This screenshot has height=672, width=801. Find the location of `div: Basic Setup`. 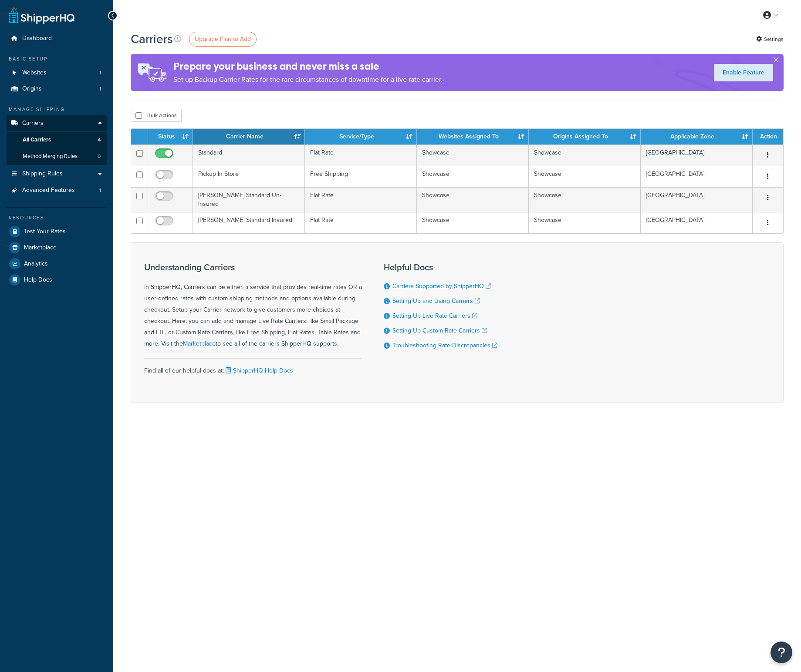

div: Basic Setup is located at coordinates (57, 59).